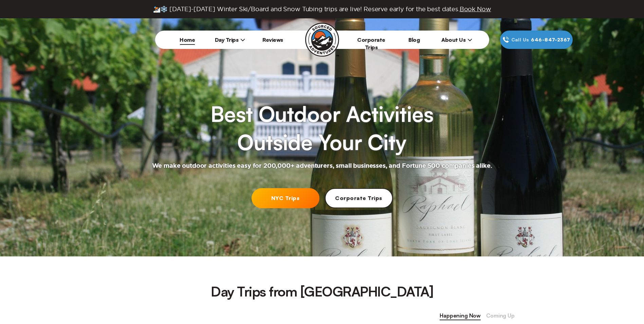  What do you see at coordinates (550, 39) in the screenshot?
I see `span: 646‍-847‍-2367` at bounding box center [550, 39].